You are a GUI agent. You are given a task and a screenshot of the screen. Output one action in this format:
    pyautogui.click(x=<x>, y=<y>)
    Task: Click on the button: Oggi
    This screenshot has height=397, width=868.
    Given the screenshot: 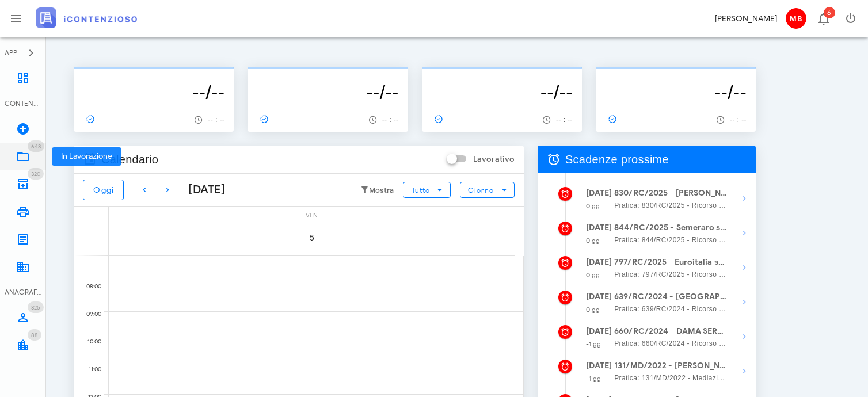 What is the action you would take?
    pyautogui.click(x=103, y=190)
    